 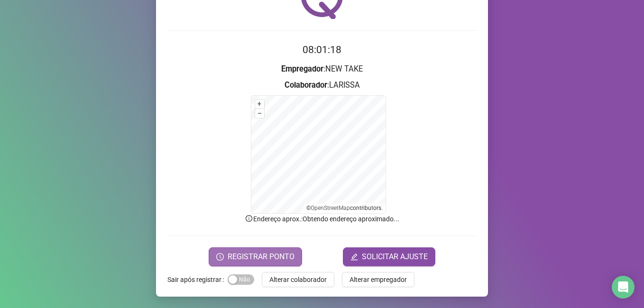 I want to click on h3: : NEW TAKE, so click(x=322, y=69).